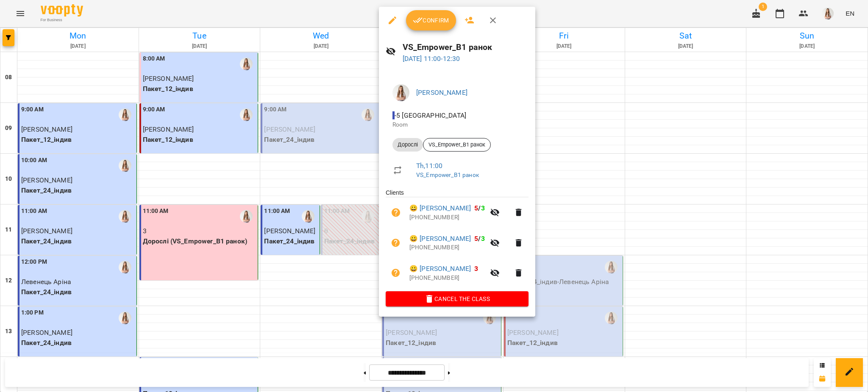 Image resolution: width=868 pixels, height=392 pixels. I want to click on button: Confirm, so click(431, 21).